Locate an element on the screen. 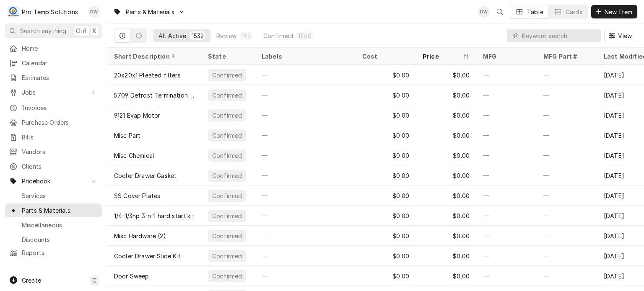 Image resolution: width=644 pixels, height=291 pixels. div: Pro Temp Solutions's Avatar is located at coordinates (14, 12).